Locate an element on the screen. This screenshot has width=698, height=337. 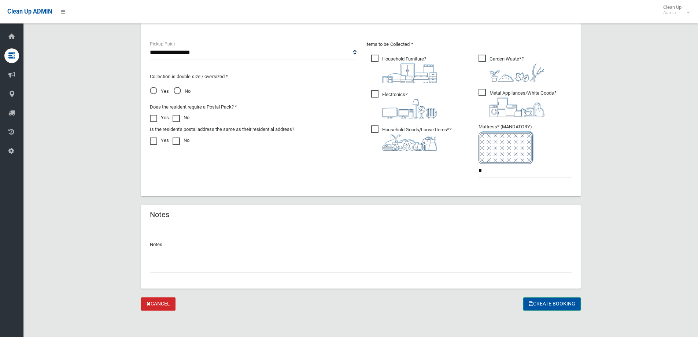
button: Create Booking is located at coordinates (552, 304).